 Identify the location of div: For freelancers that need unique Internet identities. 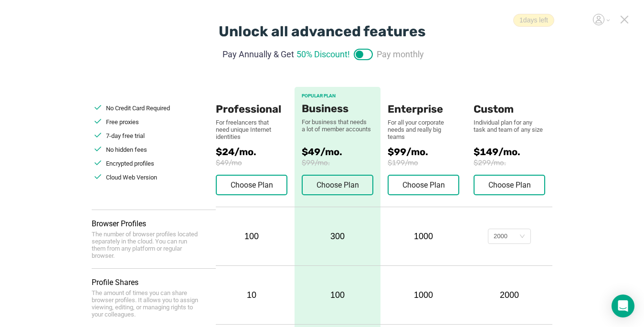
(247, 130).